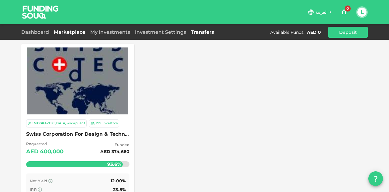  I want to click on button: 0, so click(344, 12).